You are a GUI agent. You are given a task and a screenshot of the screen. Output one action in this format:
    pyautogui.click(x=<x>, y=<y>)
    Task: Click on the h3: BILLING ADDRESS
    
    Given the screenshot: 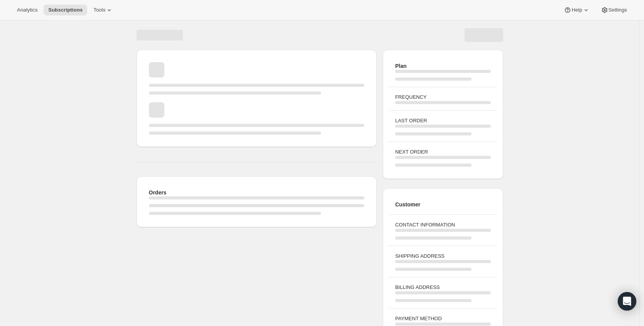 What is the action you would take?
    pyautogui.click(x=443, y=287)
    